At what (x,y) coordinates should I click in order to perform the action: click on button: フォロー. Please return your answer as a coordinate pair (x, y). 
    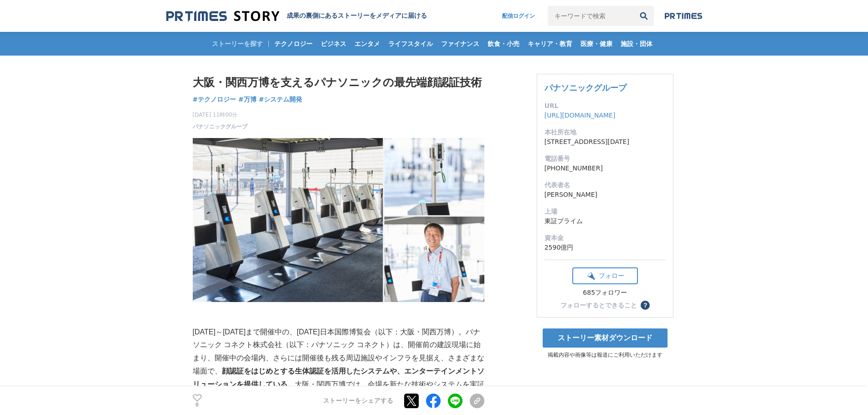
    Looking at the image, I should click on (605, 276).